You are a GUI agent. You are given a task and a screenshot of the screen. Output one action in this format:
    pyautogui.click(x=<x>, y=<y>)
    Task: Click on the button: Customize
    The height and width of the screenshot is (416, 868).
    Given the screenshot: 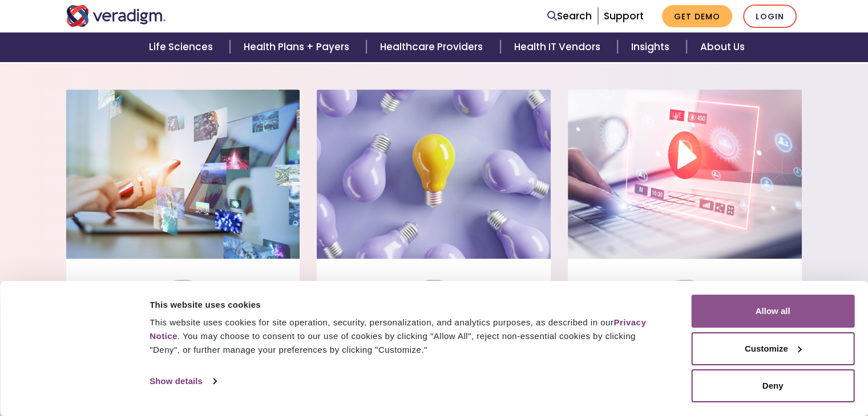 What is the action you would take?
    pyautogui.click(x=772, y=349)
    